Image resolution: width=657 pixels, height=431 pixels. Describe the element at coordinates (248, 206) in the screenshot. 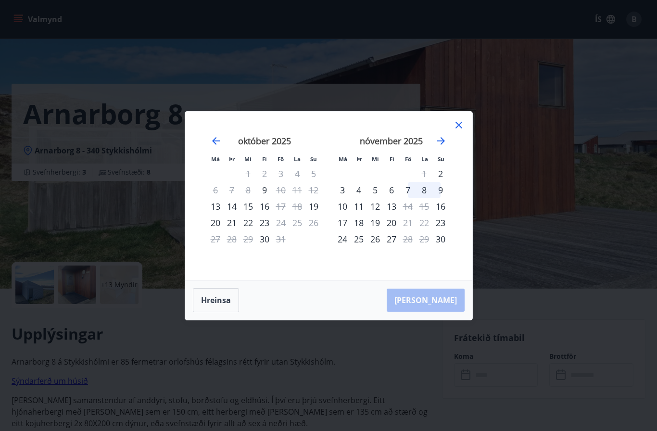

I see `td: Choose miðvikudagur, 15. október 2025 as your check-in date. It’s available.` at that location.